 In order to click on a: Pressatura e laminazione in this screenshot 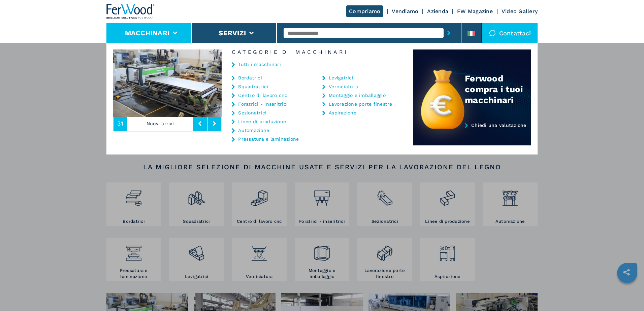, I will do `click(269, 139)`.